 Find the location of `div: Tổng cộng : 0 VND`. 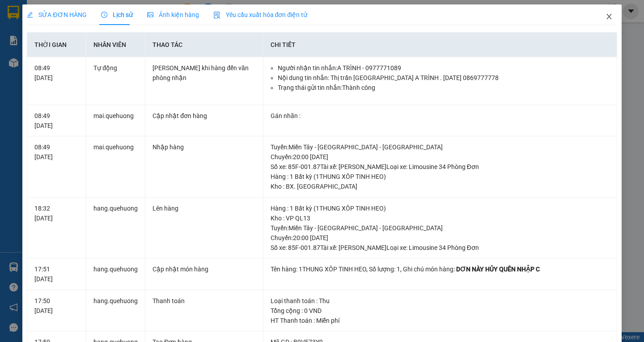

div: Tổng cộng : 0 VND is located at coordinates (440, 310).